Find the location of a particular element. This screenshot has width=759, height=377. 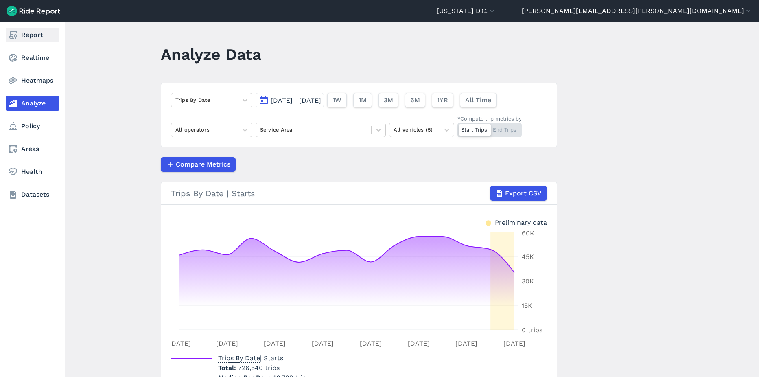

tspan: 30K is located at coordinates (528, 281).